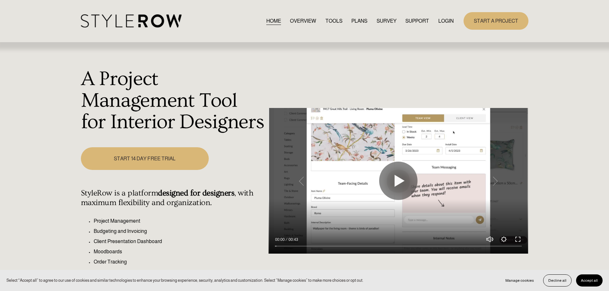  Describe the element at coordinates (131, 21) in the screenshot. I see `img: StyleRow` at that location.